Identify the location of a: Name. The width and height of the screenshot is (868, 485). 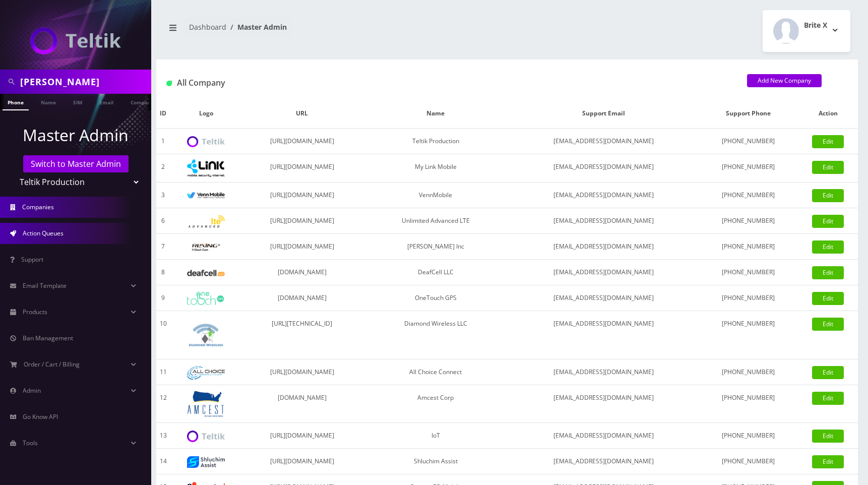
(48, 101).